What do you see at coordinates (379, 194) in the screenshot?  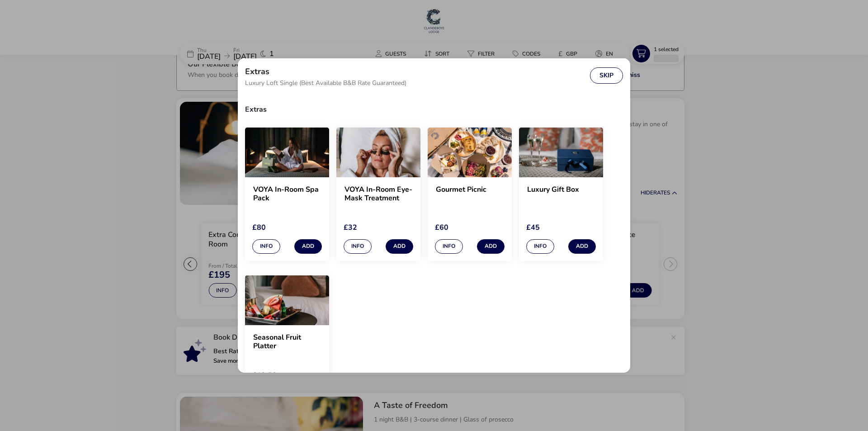 I see `h2: VOYA In-Room Eye-Mask Treatment` at bounding box center [379, 194].